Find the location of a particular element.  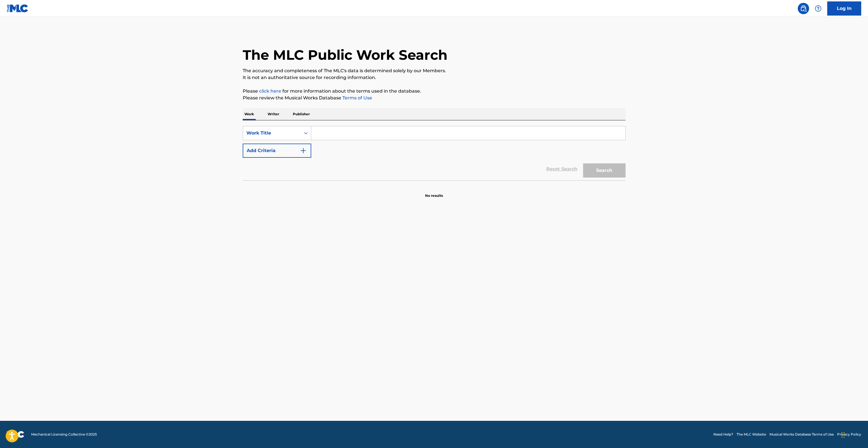

img: logo is located at coordinates (16, 435).